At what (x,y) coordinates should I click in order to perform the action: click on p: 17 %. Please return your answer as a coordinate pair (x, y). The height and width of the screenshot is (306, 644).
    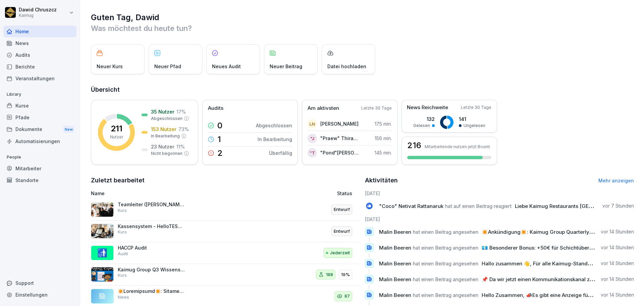
    Looking at the image, I should click on (181, 112).